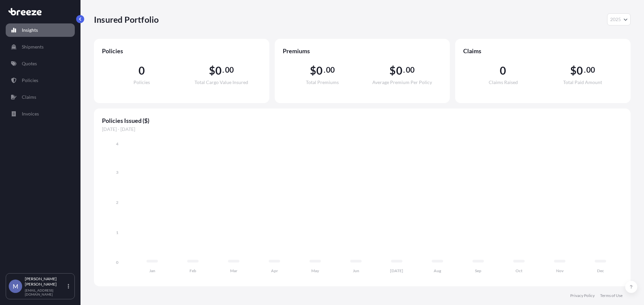 The height and width of the screenshot is (305, 644). What do you see at coordinates (32, 47) in the screenshot?
I see `p: Shipments` at bounding box center [32, 47].